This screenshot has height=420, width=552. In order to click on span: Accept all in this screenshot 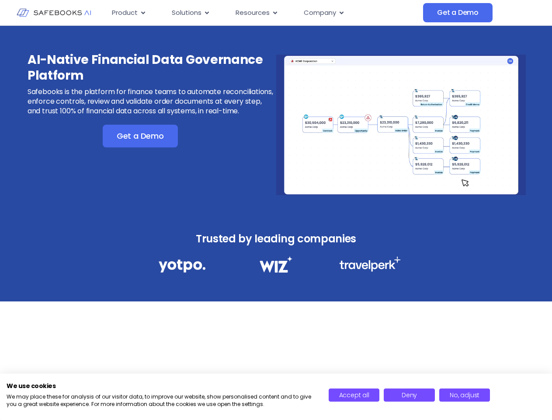, I will do `click(354, 395)`.